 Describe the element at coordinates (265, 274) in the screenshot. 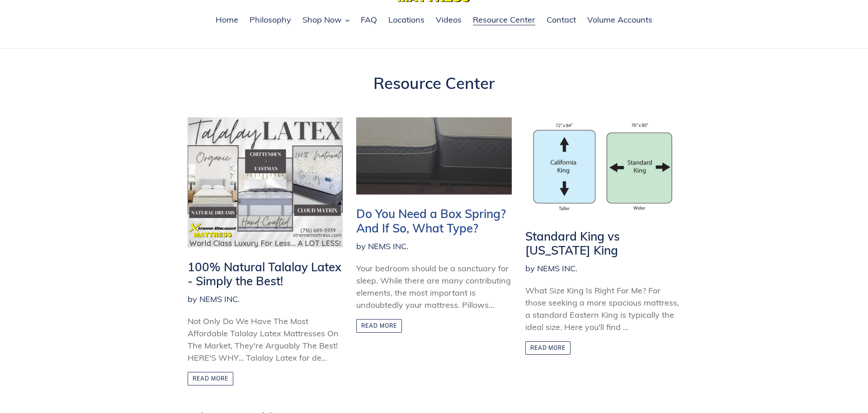

I see `h2: 100% Natural Talalay Latex - Simply the Best!` at that location.